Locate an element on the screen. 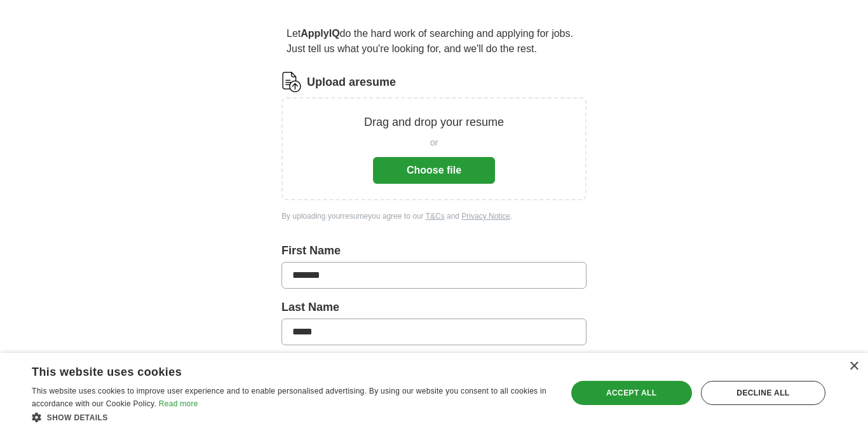  div: This website uses cookies is located at coordinates (275, 370).